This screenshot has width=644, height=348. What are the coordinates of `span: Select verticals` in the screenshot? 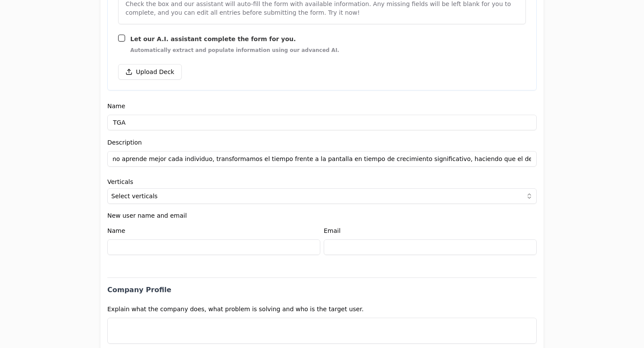 It's located at (134, 196).